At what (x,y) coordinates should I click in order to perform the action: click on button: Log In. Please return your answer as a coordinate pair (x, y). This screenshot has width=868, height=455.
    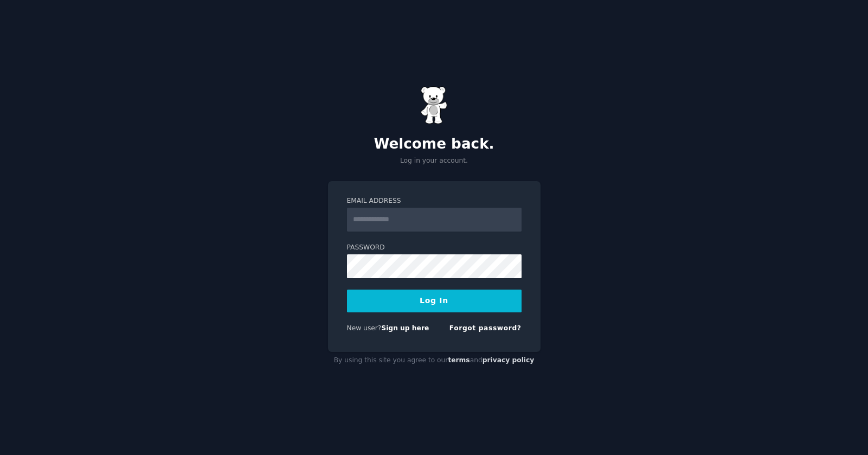
    Looking at the image, I should click on (434, 300).